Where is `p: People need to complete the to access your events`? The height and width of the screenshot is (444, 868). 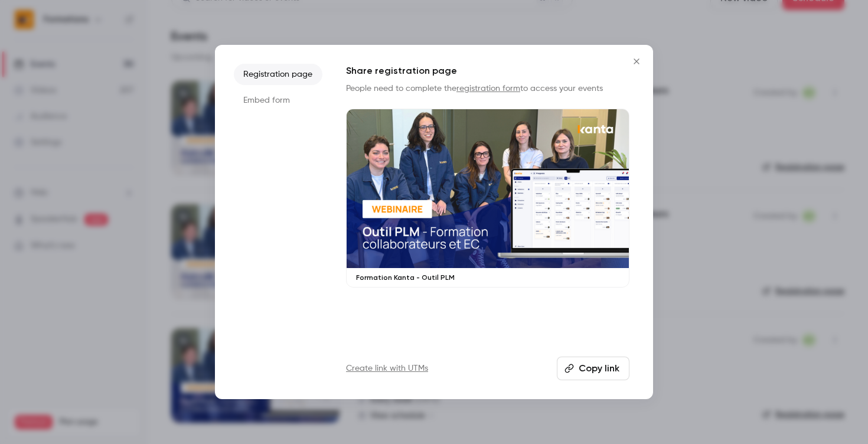
p: People need to complete the to access your events is located at coordinates (487, 89).